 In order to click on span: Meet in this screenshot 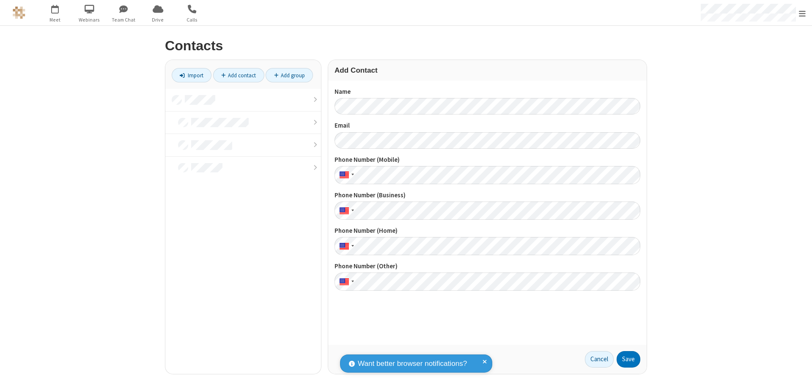, I will do `click(55, 20)`.